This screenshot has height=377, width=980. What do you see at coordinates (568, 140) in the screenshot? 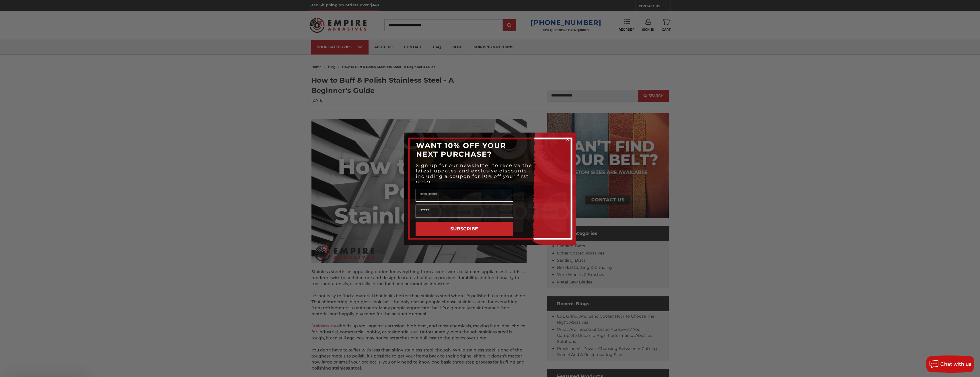
I see `button: Close dialog` at bounding box center [568, 140].